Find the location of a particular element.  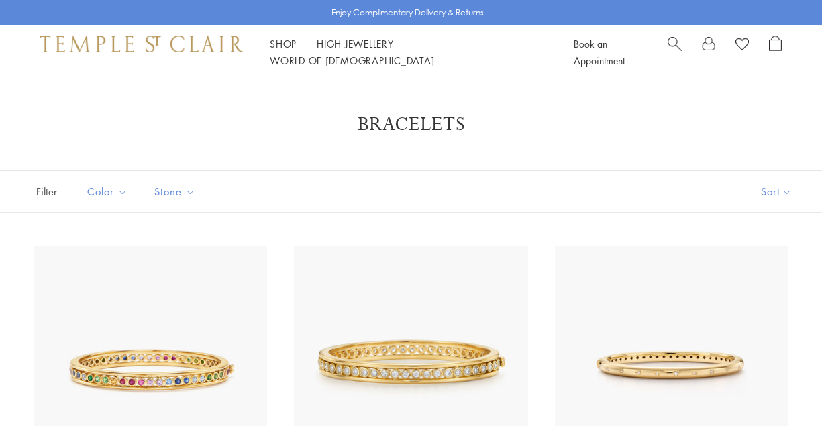

a: ShopShop is located at coordinates (283, 44).